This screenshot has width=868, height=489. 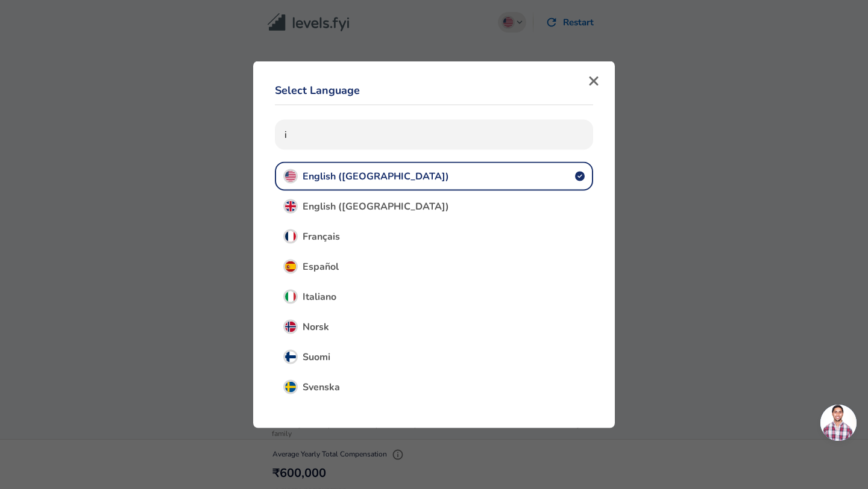 I want to click on img: Finnish, so click(x=291, y=357).